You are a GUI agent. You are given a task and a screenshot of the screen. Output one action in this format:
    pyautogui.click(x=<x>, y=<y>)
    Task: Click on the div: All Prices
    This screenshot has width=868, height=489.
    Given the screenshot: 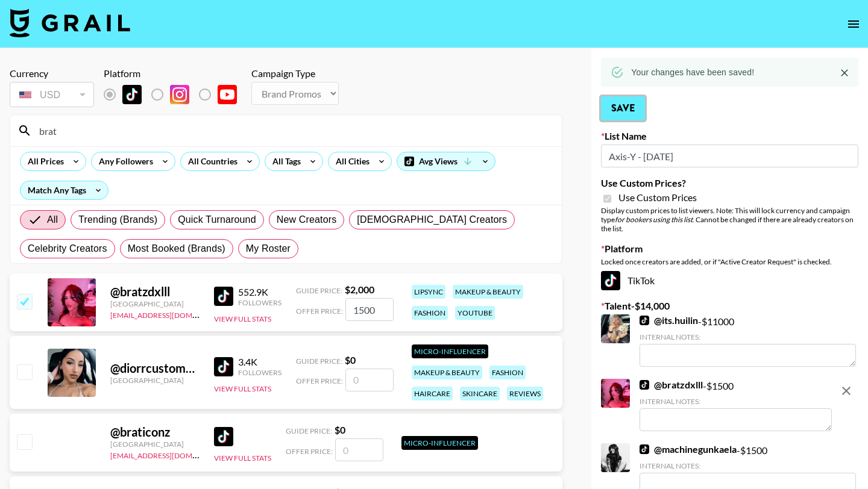 What is the action you would take?
    pyautogui.click(x=43, y=161)
    